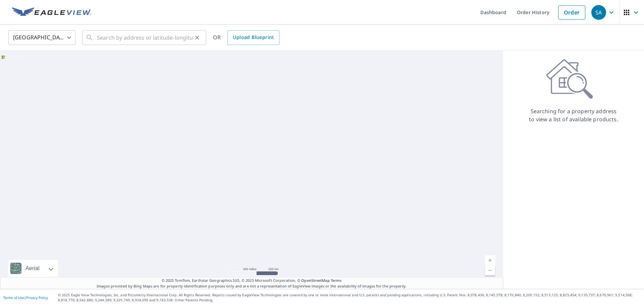  I want to click on div: OR, so click(246, 38).